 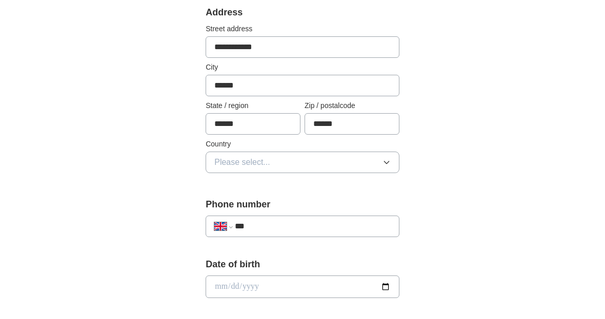 What do you see at coordinates (302, 205) in the screenshot?
I see `label: Phone number` at bounding box center [302, 205].